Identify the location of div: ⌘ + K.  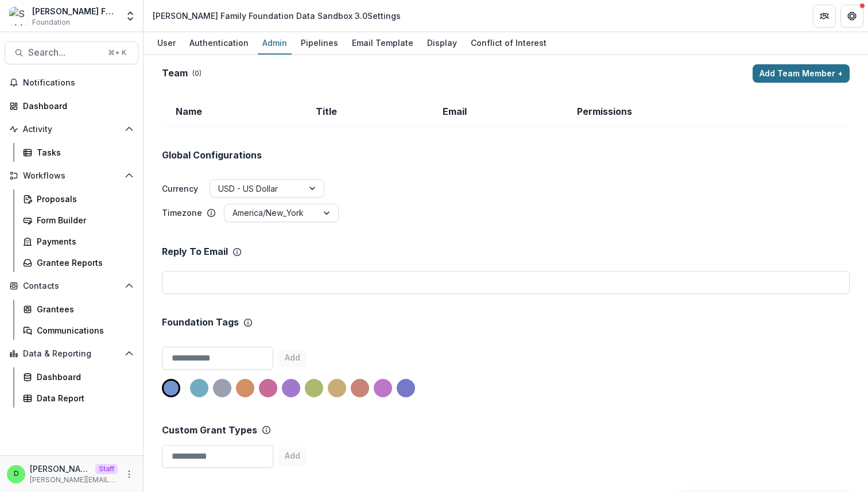
(117, 52).